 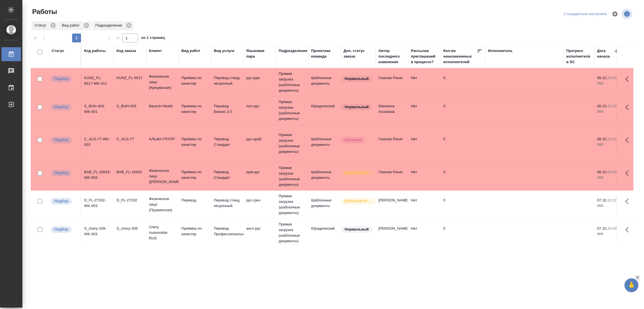 I want to click on div: Код работы, so click(x=95, y=51).